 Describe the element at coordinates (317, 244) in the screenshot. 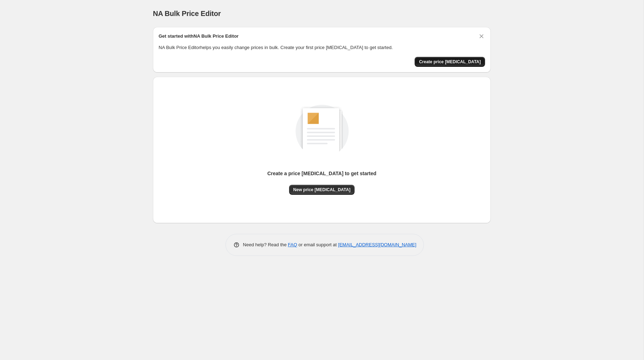

I see `span: or email support at` at that location.